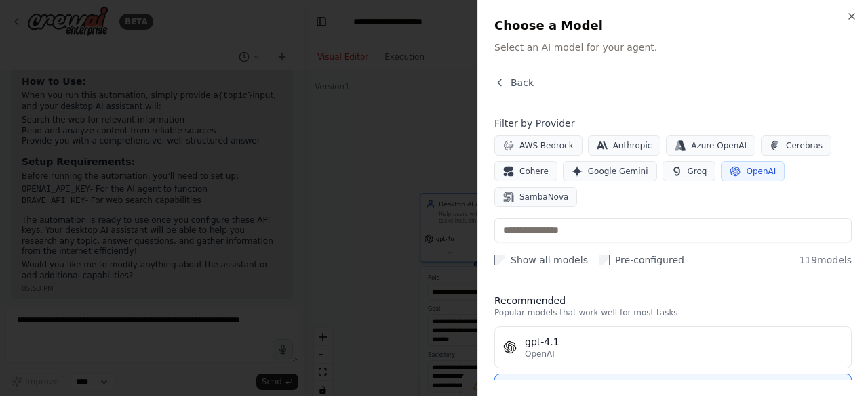 This screenshot has height=396, width=868. I want to click on span: Google Gemini, so click(618, 171).